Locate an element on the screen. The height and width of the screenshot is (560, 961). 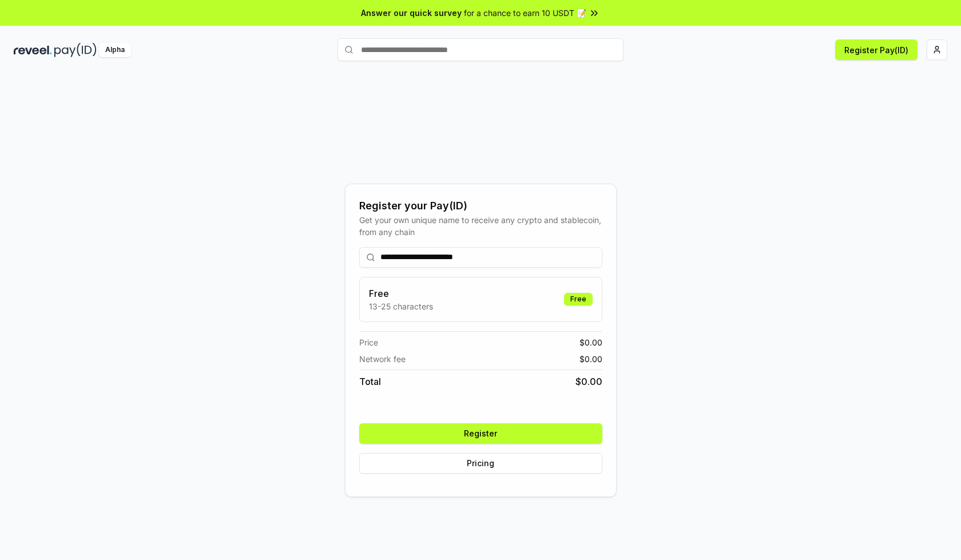
p: 13-25 characters is located at coordinates (401, 306).